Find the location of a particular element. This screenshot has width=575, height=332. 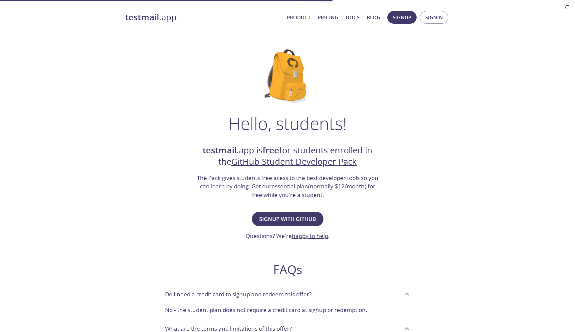

h3: Questions? We're . is located at coordinates (288, 236).